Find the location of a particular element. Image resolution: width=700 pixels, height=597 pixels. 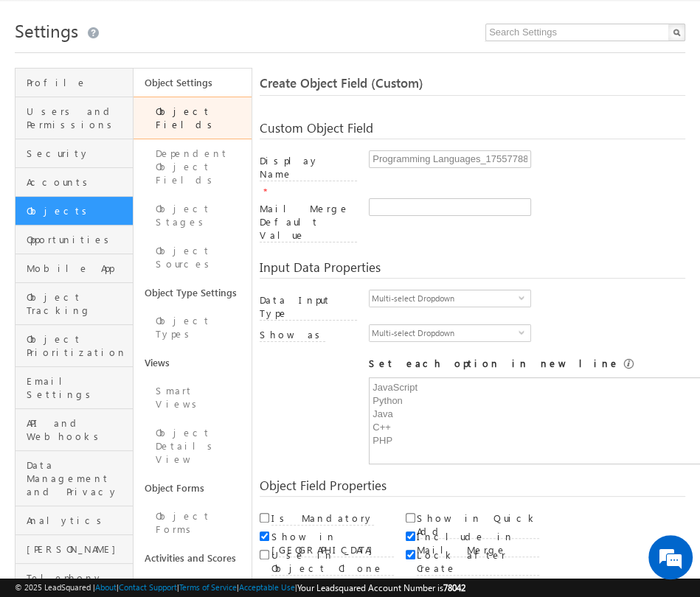

a: Dependent Object Fields is located at coordinates (193, 167).